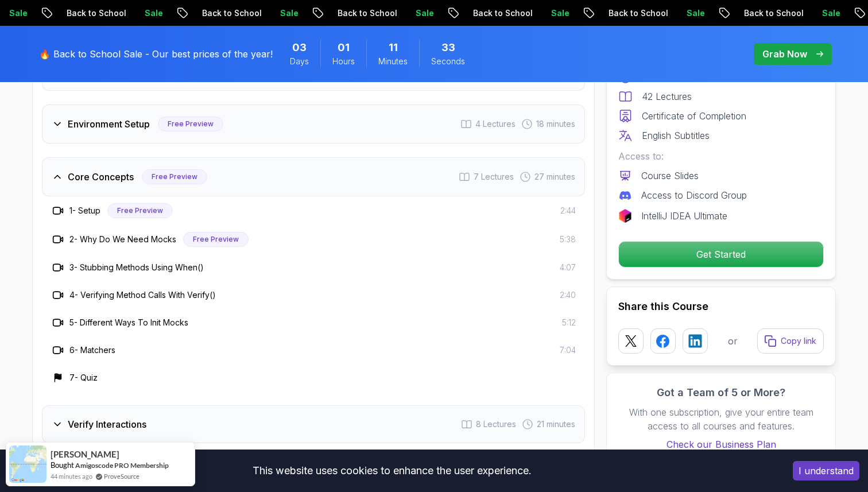 This screenshot has height=492, width=868. What do you see at coordinates (556, 124) in the screenshot?
I see `span: 18 minutes` at bounding box center [556, 124].